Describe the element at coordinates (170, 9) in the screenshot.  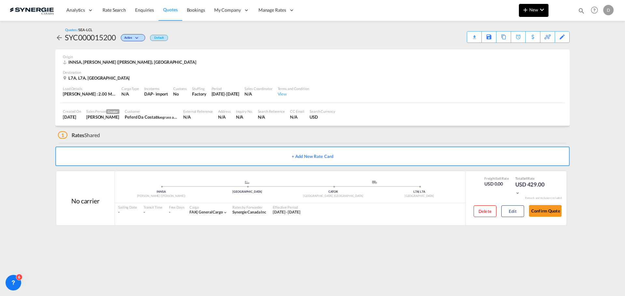
I see `span: Quotes` at that location.